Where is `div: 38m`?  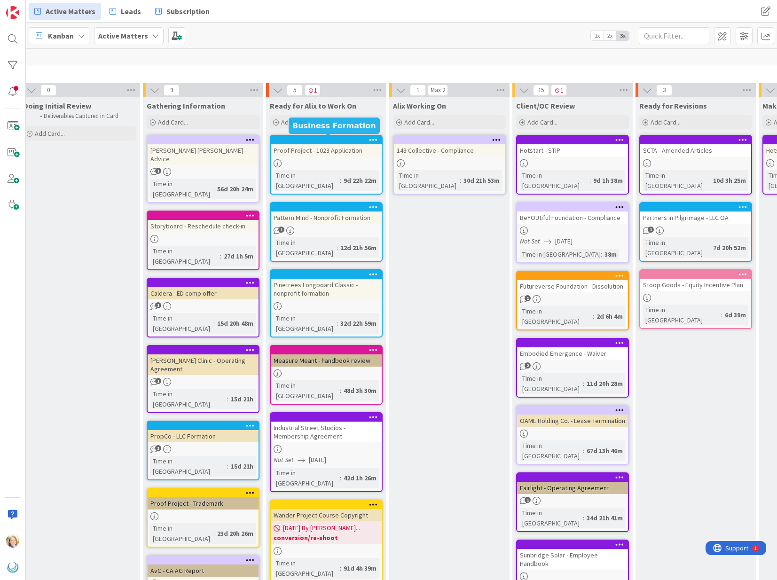
div: 38m is located at coordinates (610, 254).